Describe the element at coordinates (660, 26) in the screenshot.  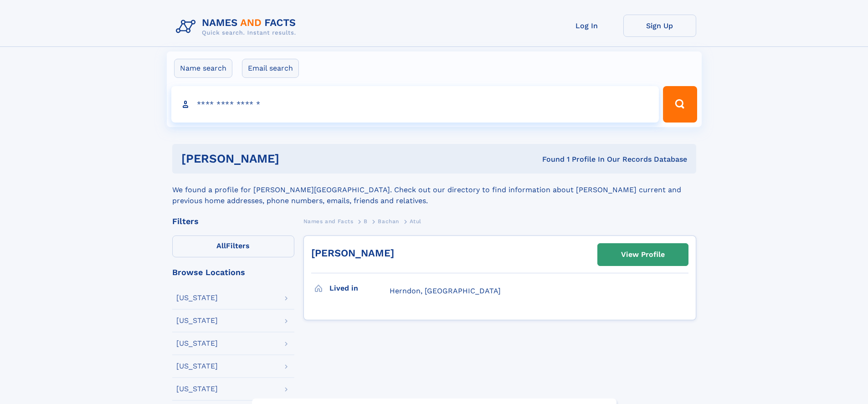
I see `a: Sign Up` at that location.